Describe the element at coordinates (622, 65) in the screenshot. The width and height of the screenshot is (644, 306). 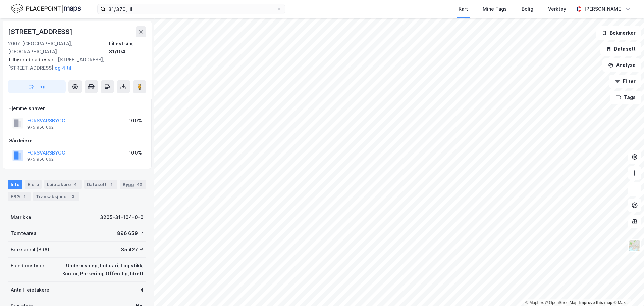
I see `button: Analyse` at that location.